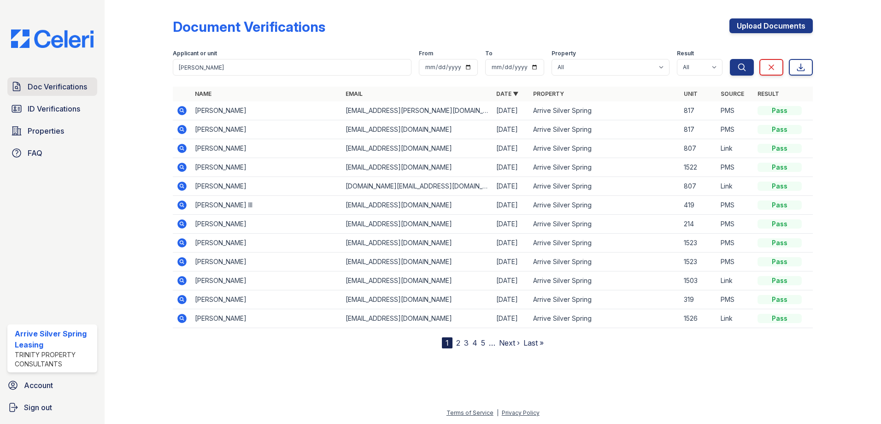 The width and height of the screenshot is (881, 424). I want to click on td: 319, so click(698, 299).